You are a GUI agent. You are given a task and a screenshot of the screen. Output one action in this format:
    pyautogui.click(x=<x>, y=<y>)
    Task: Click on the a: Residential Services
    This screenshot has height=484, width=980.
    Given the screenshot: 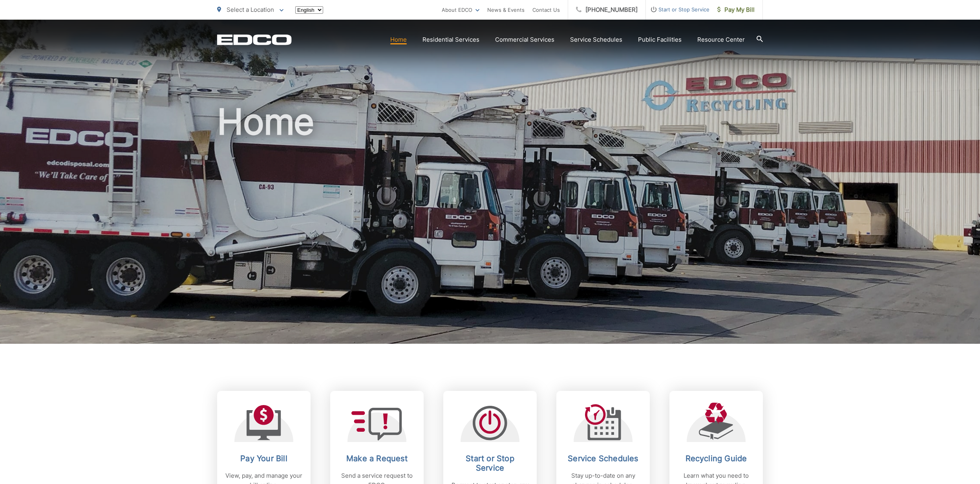 What is the action you would take?
    pyautogui.click(x=450, y=39)
    